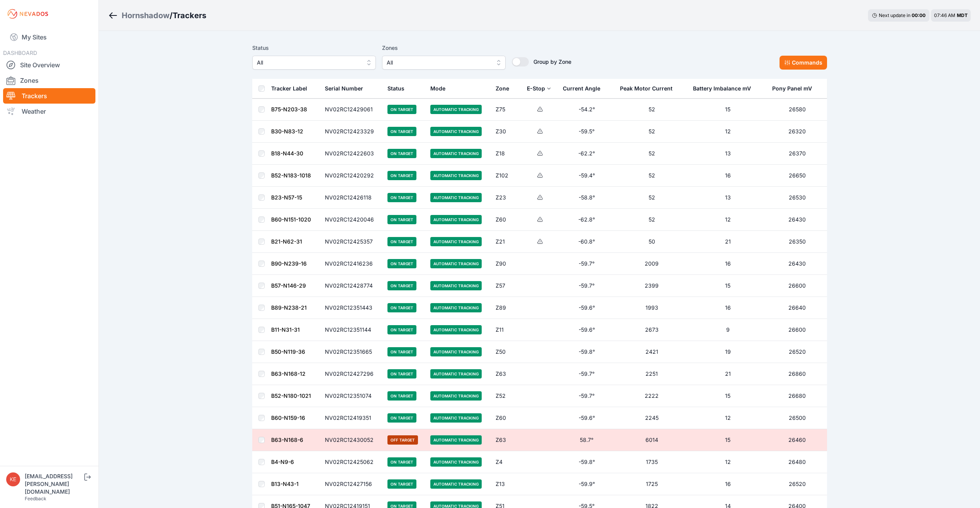 The width and height of the screenshot is (980, 508). I want to click on a: B90-N239-16, so click(289, 263).